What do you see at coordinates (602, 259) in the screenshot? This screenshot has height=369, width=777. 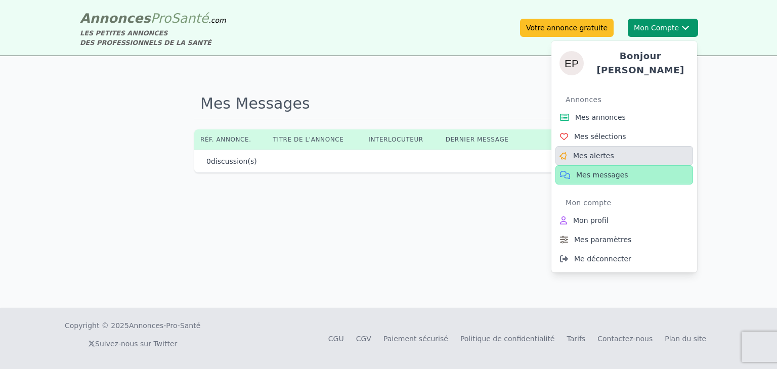 I see `span: Me déconnecter` at bounding box center [602, 259].